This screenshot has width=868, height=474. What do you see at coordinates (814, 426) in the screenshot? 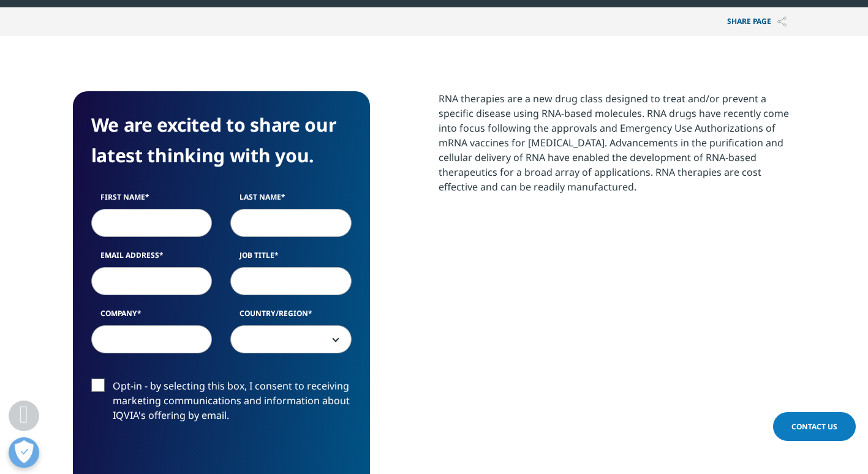
I see `span: Contact Us` at bounding box center [814, 426].